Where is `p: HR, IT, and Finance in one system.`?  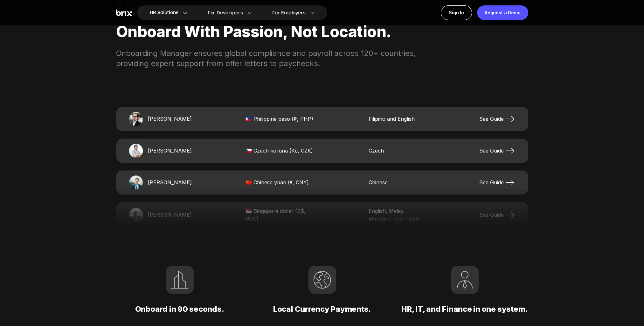
p: HR, IT, and Finance in one system. is located at coordinates (464, 309).